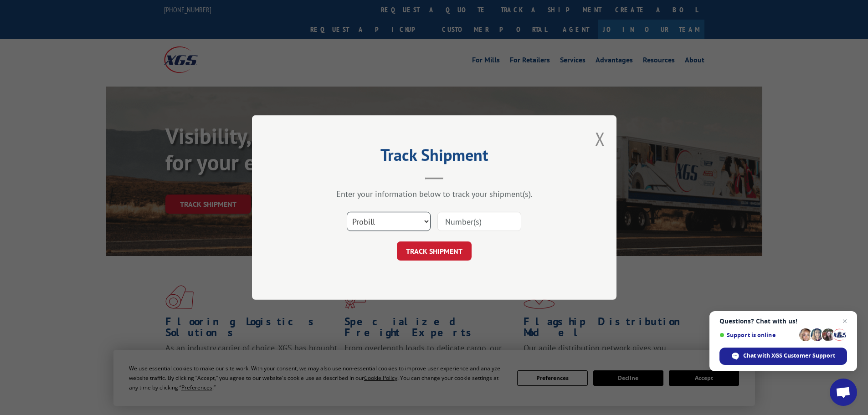  What do you see at coordinates (758, 335) in the screenshot?
I see `span: Support is online` at bounding box center [758, 335].